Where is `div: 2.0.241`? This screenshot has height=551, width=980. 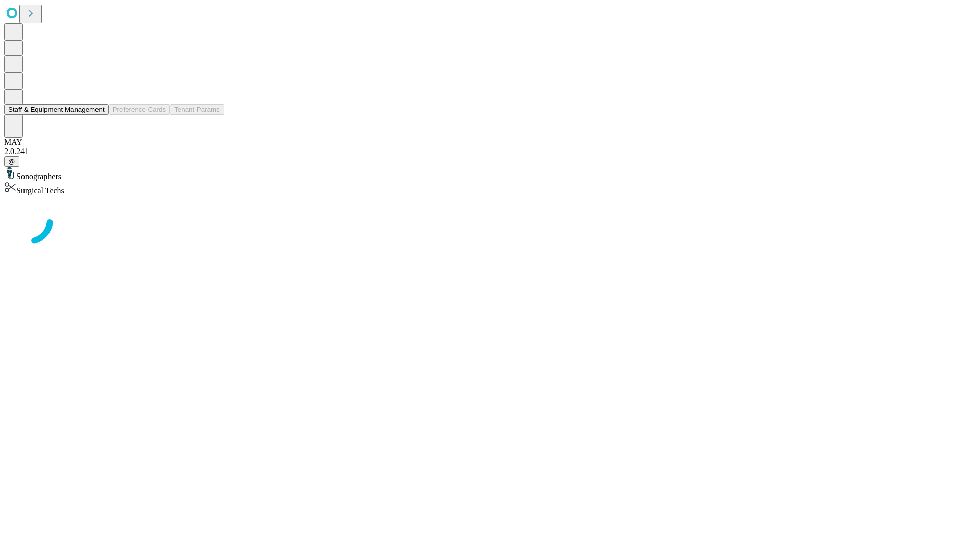
div: 2.0.241 is located at coordinates (490, 151).